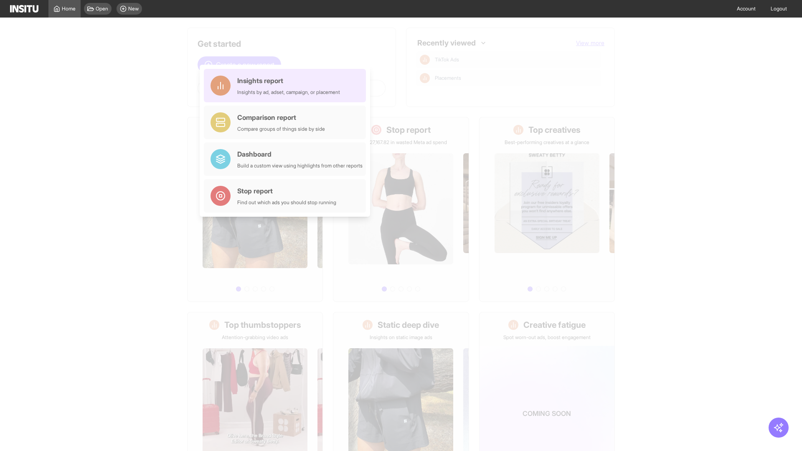 The width and height of the screenshot is (802, 451). I want to click on div: Insights by ad, adset, campaign, or placement, so click(289, 92).